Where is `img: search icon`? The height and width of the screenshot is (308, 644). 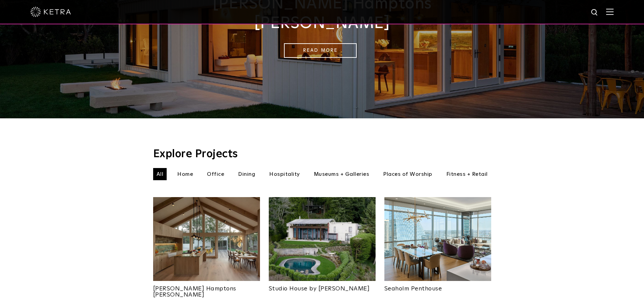 img: search icon is located at coordinates (594, 12).